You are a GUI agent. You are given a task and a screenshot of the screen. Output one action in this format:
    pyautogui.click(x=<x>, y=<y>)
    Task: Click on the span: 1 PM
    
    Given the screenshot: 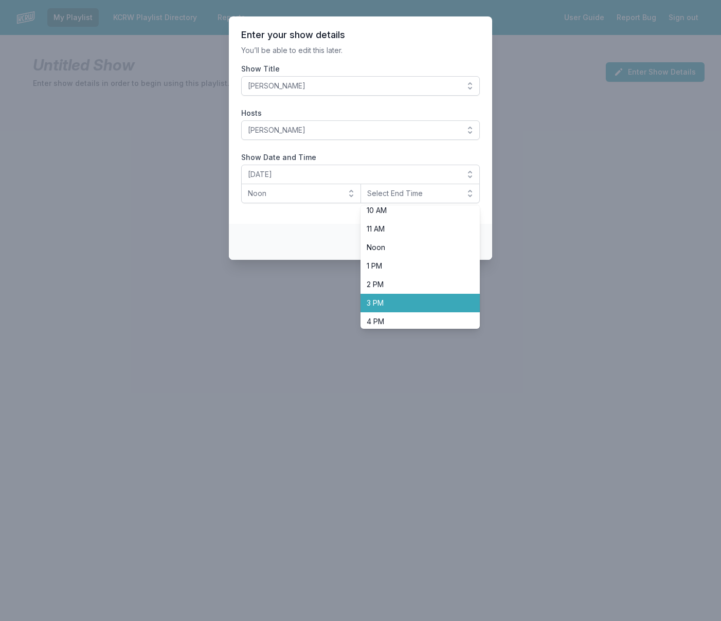 What is the action you would take?
    pyautogui.click(x=414, y=266)
    